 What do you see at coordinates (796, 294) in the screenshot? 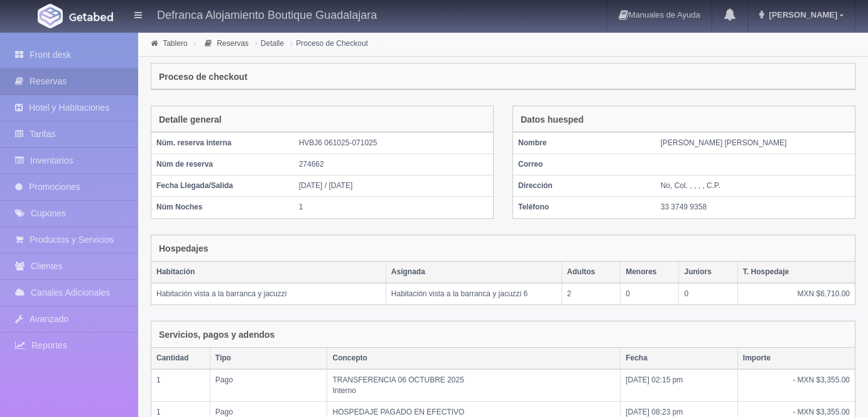
I see `td: MXN $6,710.00` at bounding box center [796, 294].